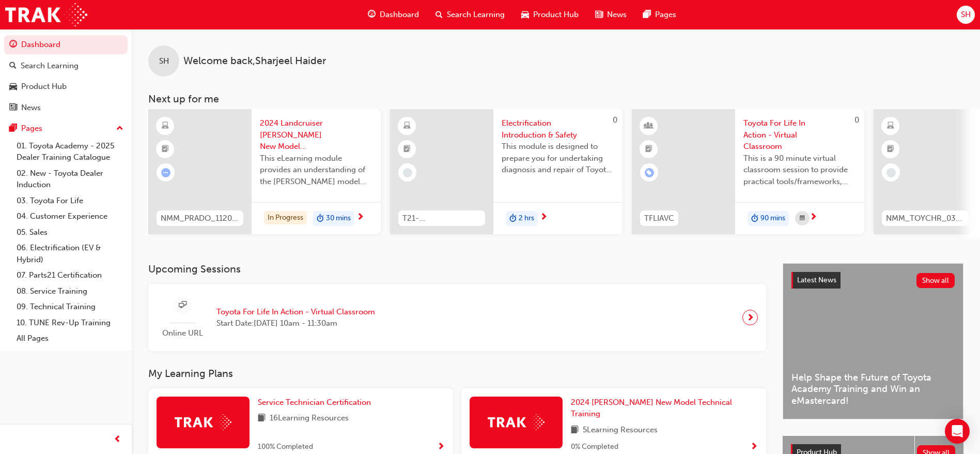  What do you see at coordinates (660, 15) in the screenshot?
I see `a: pages-iconPages` at bounding box center [660, 15].